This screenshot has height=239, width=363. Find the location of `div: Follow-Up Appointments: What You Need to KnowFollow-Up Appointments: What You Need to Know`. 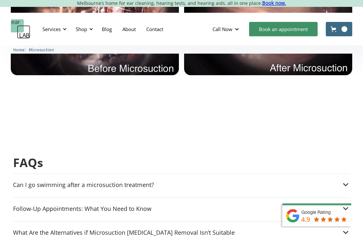

div: Follow-Up Appointments: What You Need to KnowFollow-Up Appointments: What You Need to Know is located at coordinates (181, 208).